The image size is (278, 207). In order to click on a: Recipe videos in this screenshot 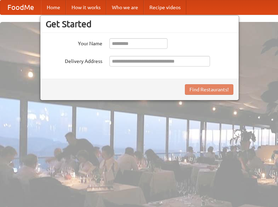, I will do `click(165, 7)`.